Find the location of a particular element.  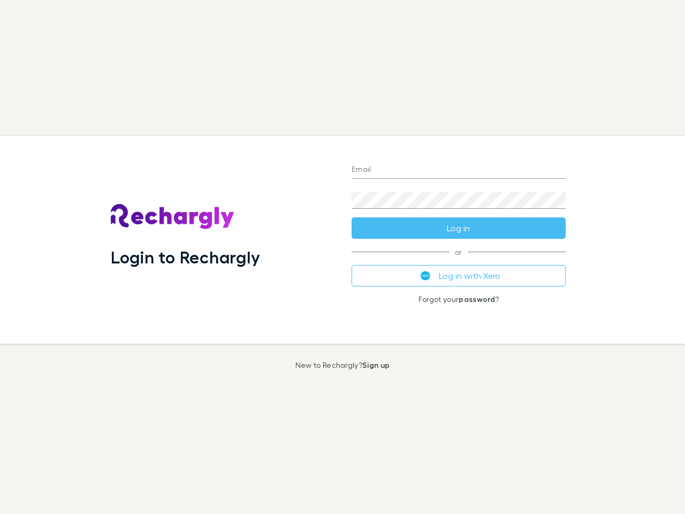

img: Rechargly's Logo is located at coordinates (173, 217).